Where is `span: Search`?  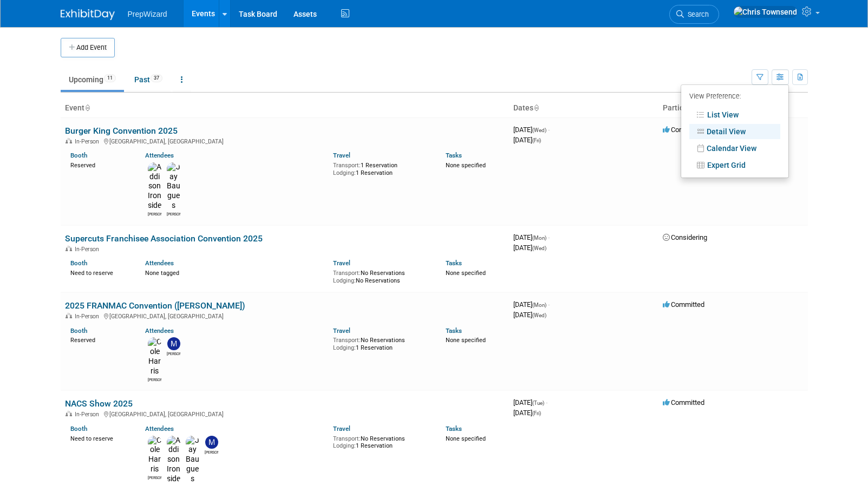 span: Search is located at coordinates (696, 14).